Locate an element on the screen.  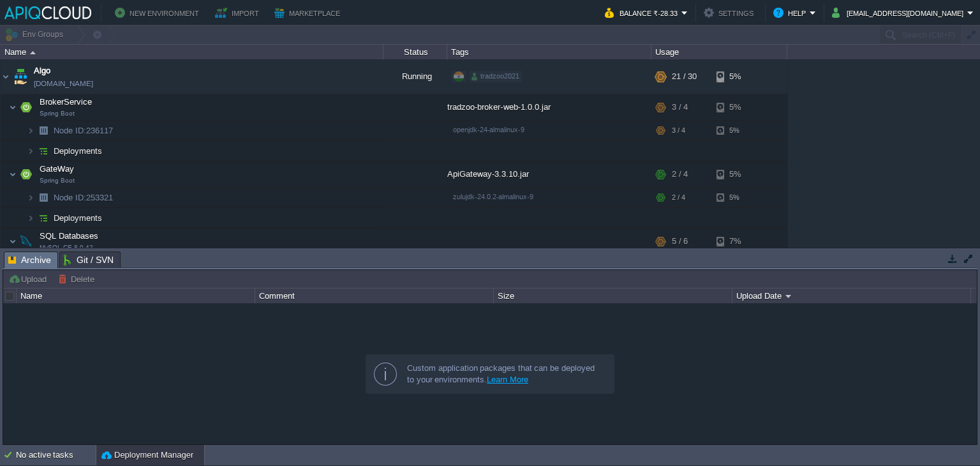
span: openjdk-24-almalinux-9 is located at coordinates (489, 130).